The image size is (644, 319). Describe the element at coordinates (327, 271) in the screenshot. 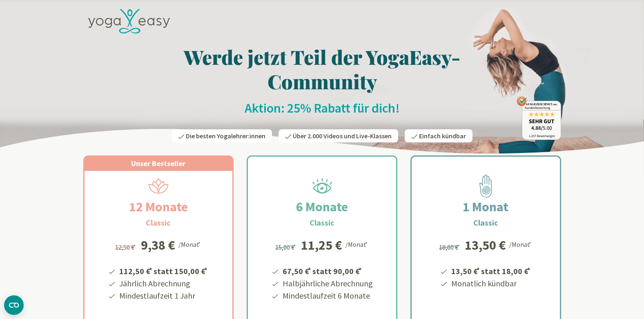

I see `li: 67,50 € statt 90,00 €` at that location.